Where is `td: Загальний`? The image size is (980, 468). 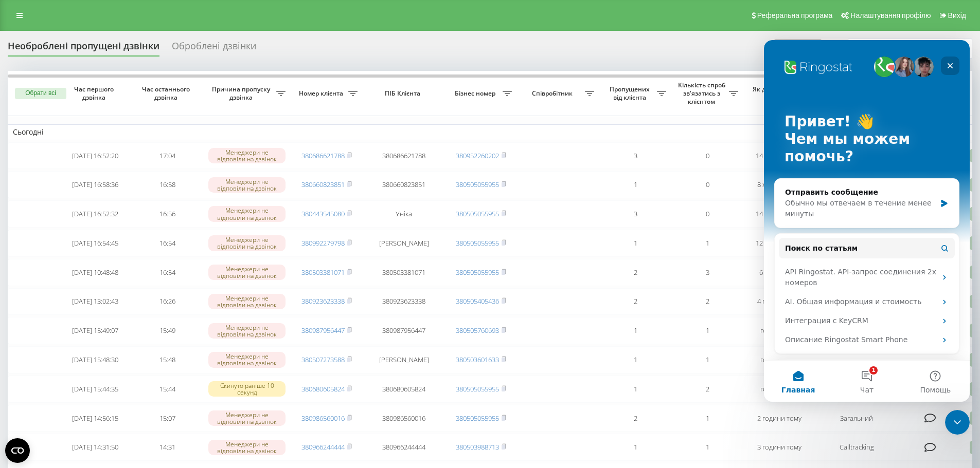
td: Загальний is located at coordinates (857, 418).